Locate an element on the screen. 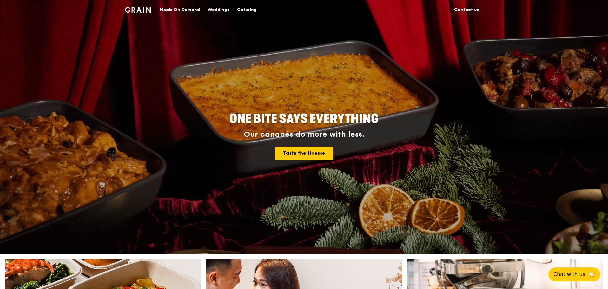 Image resolution: width=608 pixels, height=289 pixels. div: Weddings is located at coordinates (218, 10).